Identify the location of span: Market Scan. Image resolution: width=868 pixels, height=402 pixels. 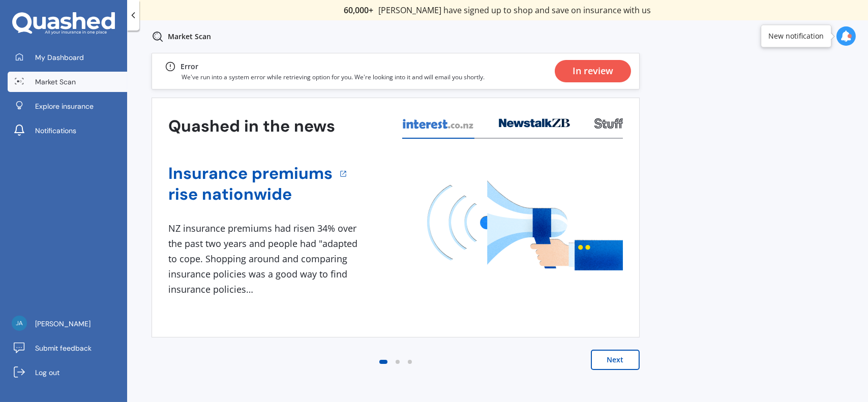
(55, 82).